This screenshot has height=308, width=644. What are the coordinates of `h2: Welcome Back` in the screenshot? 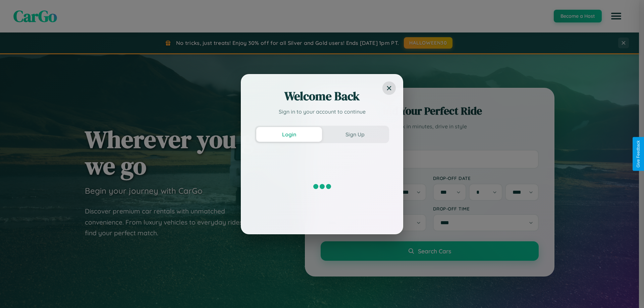 It's located at (322, 96).